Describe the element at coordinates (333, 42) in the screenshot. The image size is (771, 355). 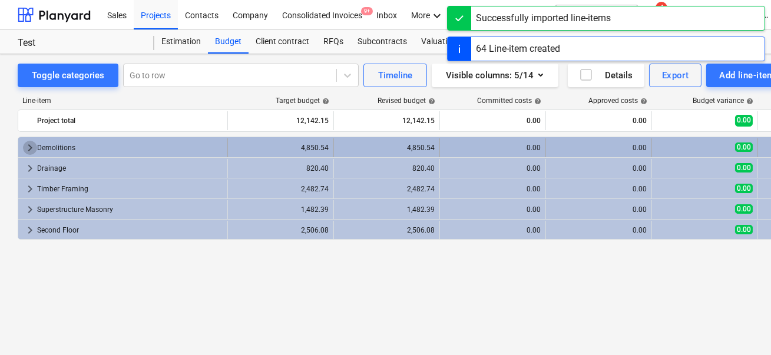
I see `div: RFQs` at that location.